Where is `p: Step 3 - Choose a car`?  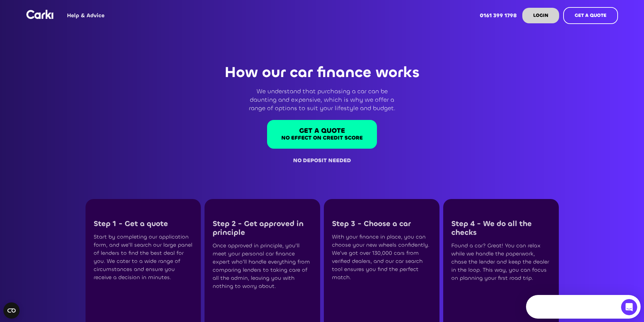
p: Step 3 - Choose a car is located at coordinates (381, 224).